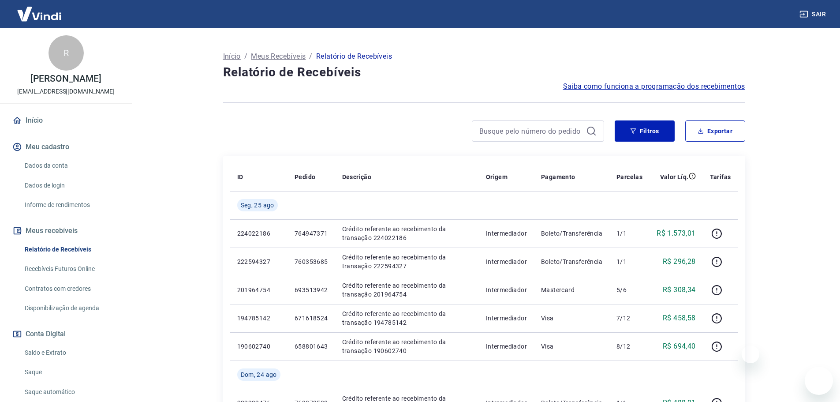  Describe the element at coordinates (531, 131) in the screenshot. I see `input: Busque pelo número do pedido` at that location.